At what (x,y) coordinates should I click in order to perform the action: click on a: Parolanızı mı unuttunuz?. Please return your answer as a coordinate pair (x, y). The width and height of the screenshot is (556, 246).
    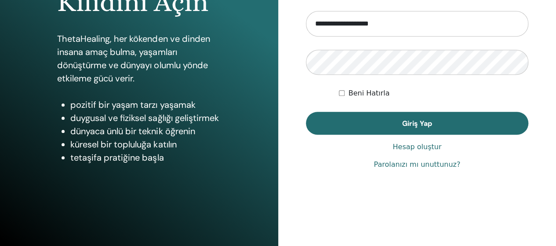
    Looking at the image, I should click on (417, 164).